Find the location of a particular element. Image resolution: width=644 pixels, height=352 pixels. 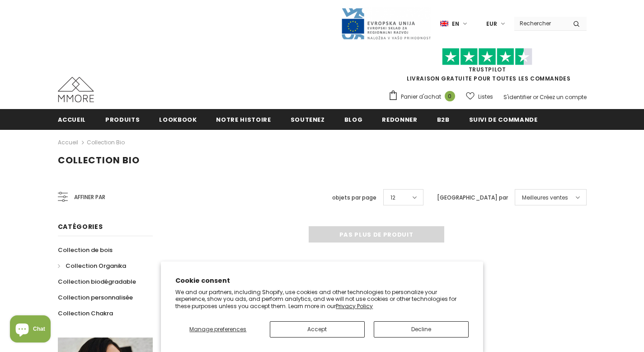

span: Suivi de commande is located at coordinates (503, 119).